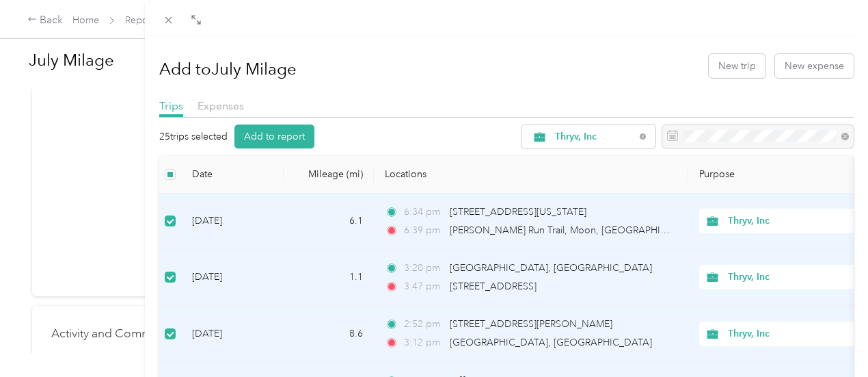 This screenshot has width=868, height=377. Describe the element at coordinates (193, 136) in the screenshot. I see `p: 25 trips selected` at that location.